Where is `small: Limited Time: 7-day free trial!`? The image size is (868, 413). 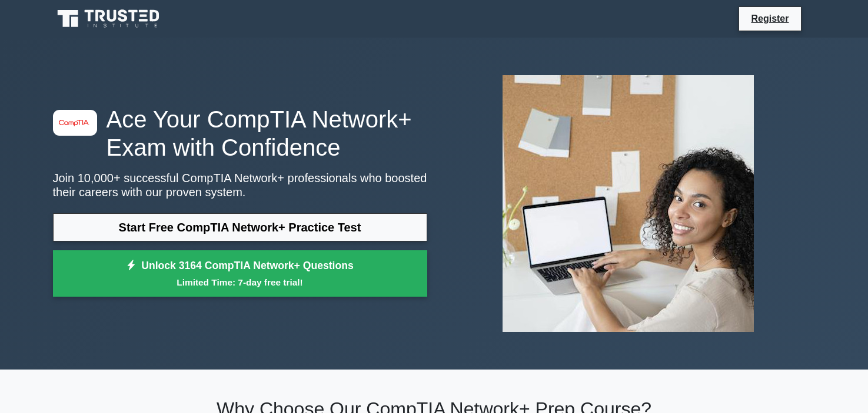 small: Limited Time: 7-day free trial! is located at coordinates (240, 282).